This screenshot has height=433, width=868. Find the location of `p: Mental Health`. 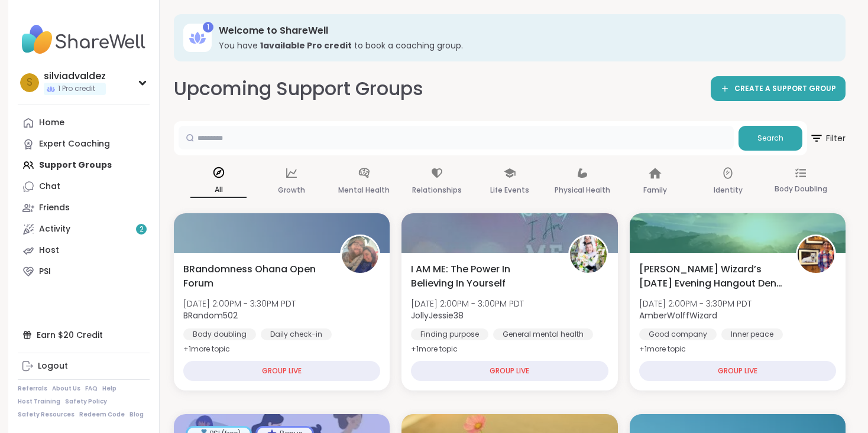

p: Mental Health is located at coordinates (364, 190).